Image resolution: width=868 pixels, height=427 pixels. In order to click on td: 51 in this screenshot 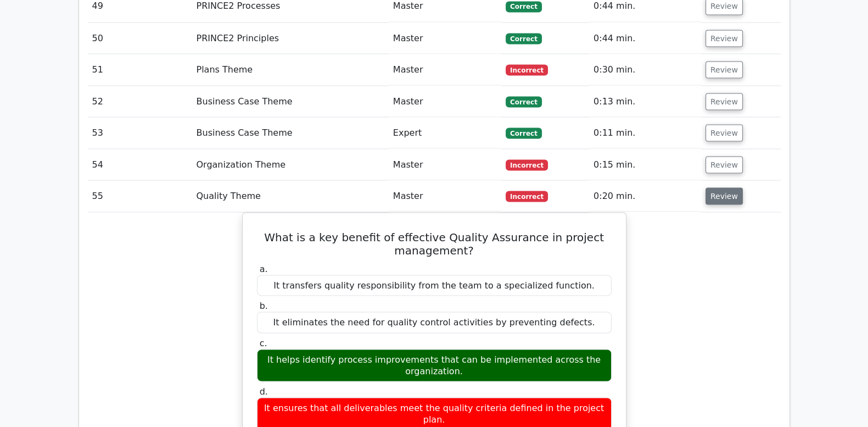, I will do `click(140, 69)`.